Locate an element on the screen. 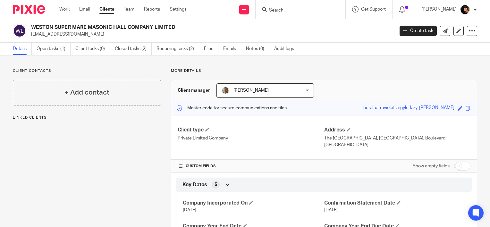 The image size is (490, 227). h4: + Add contact is located at coordinates (87, 92).